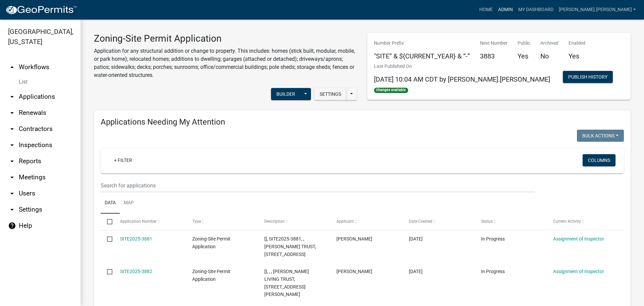 Image resolution: width=644 pixels, height=306 pixels. I want to click on span: [], SITE2025-3881, , DELORES I HANSON TRUST, 25916 BROLIN BEACH RD, so click(290, 246).